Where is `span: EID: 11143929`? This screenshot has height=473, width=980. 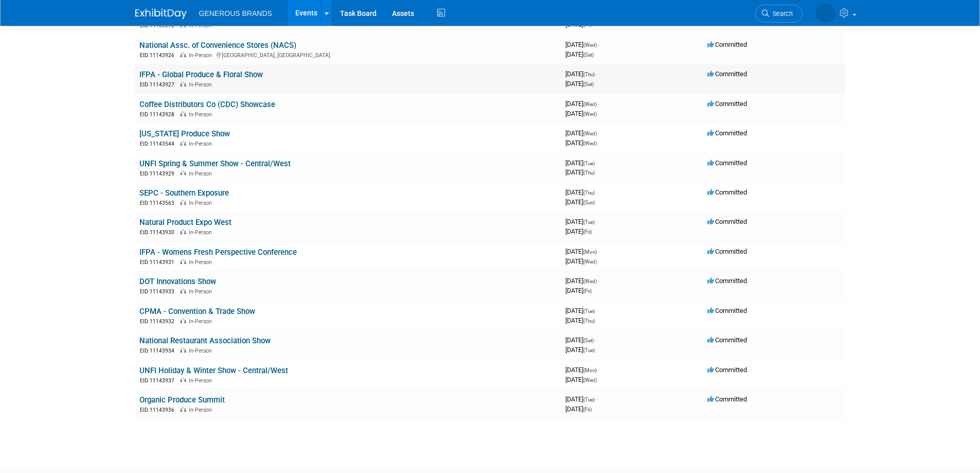
span: EID: 11143929 is located at coordinates (159, 173).